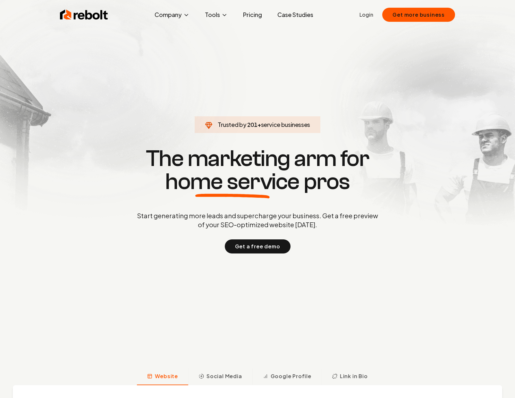 Image resolution: width=515 pixels, height=398 pixels. Describe the element at coordinates (232, 182) in the screenshot. I see `span: home service` at that location.